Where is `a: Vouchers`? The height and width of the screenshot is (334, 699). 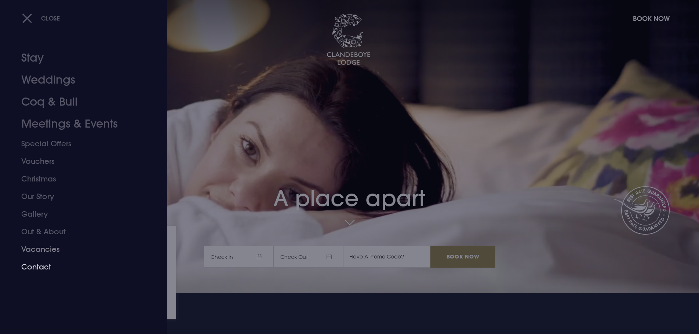
a: Vouchers is located at coordinates (79, 161).